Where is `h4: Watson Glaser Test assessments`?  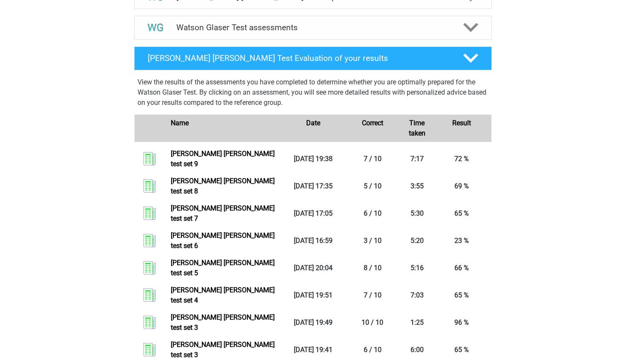 h4: Watson Glaser Test assessments is located at coordinates (313, 27).